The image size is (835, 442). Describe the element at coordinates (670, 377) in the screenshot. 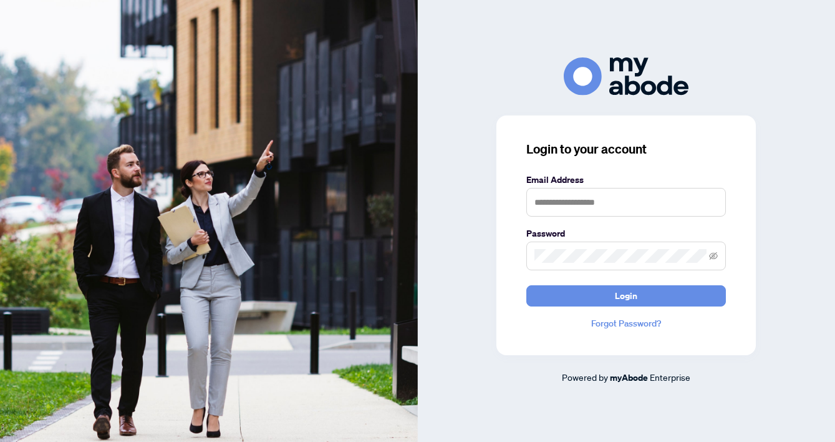

I see `span: Enterprise` at that location.